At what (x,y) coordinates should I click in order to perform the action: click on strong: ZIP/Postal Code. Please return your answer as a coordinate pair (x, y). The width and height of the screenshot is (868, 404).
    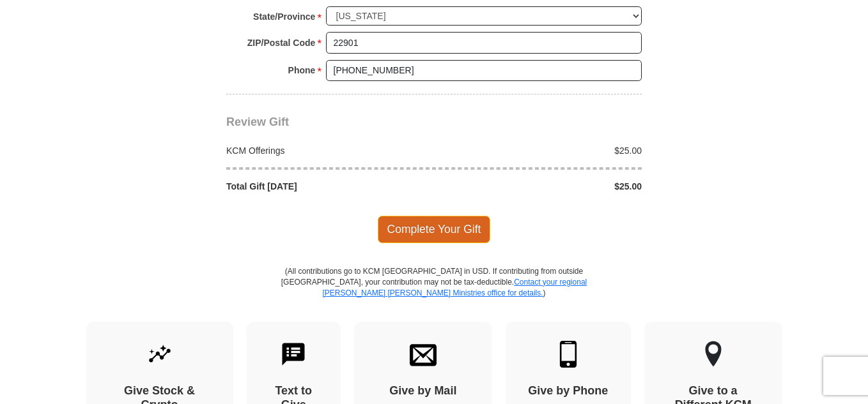
    Looking at the image, I should click on (281, 42).